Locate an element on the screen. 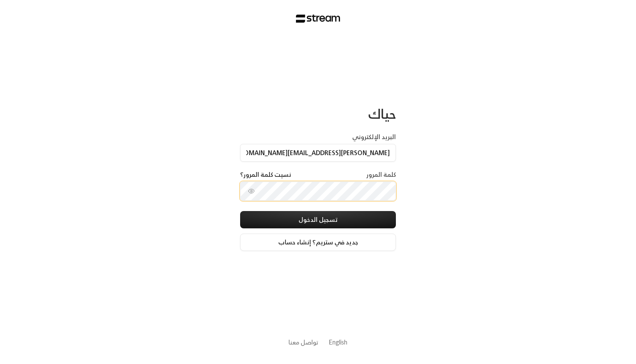 The image size is (636, 364). a: English is located at coordinates (338, 341).